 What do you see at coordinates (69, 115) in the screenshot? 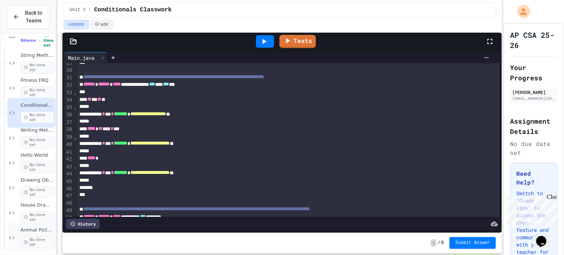
I see `div: 36` at bounding box center [69, 115].